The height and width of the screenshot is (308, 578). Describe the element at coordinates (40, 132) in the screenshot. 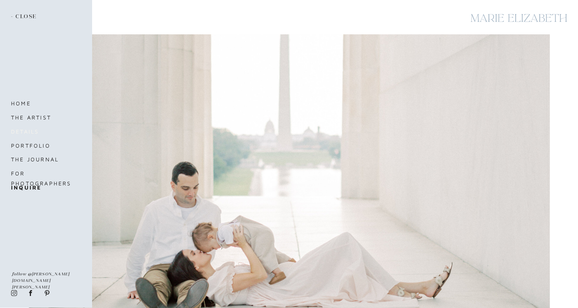

I see `nav: details` at that location.